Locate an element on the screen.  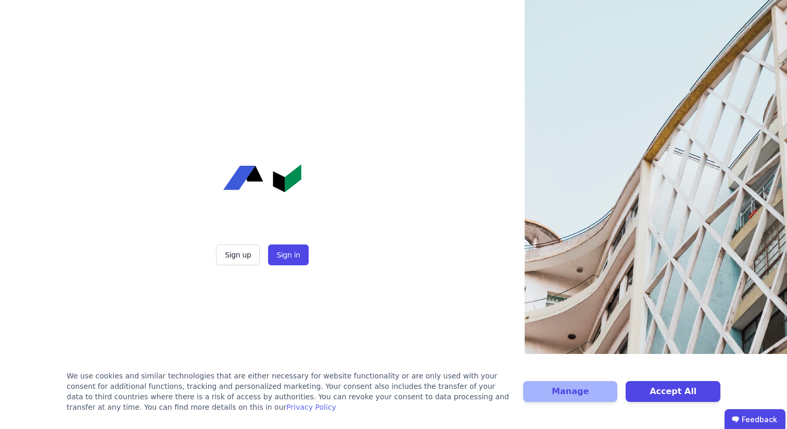
button: Sign up is located at coordinates (238, 255).